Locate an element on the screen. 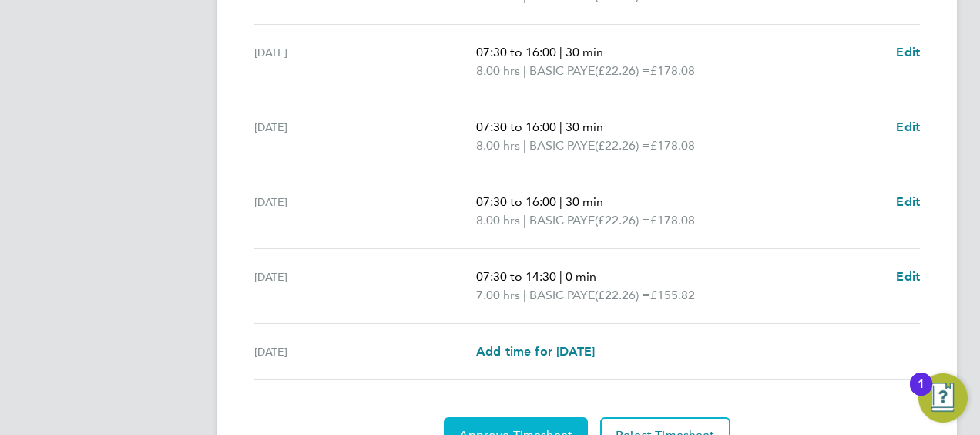  span: 7.00 hrs is located at coordinates (498, 294).